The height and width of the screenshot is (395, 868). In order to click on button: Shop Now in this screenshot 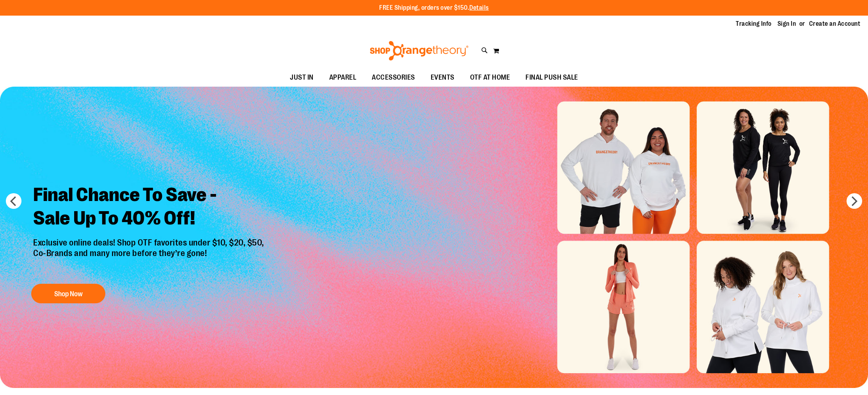, I will do `click(68, 293)`.